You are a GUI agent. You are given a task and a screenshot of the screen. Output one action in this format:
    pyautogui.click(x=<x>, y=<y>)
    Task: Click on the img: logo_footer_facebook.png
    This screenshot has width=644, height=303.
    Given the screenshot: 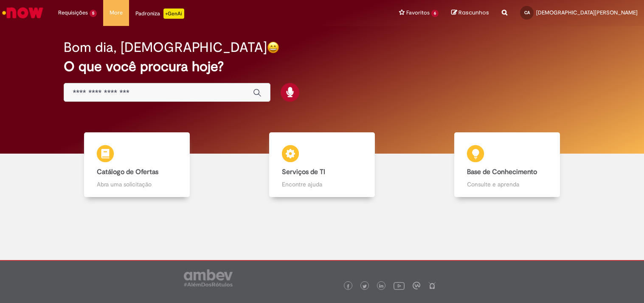 What is the action you would take?
    pyautogui.click(x=348, y=287)
    